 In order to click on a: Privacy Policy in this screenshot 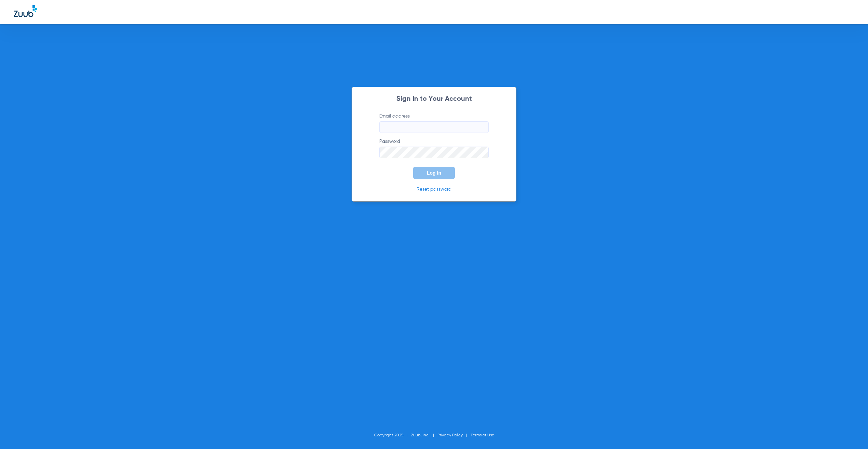, I will do `click(450, 435)`.